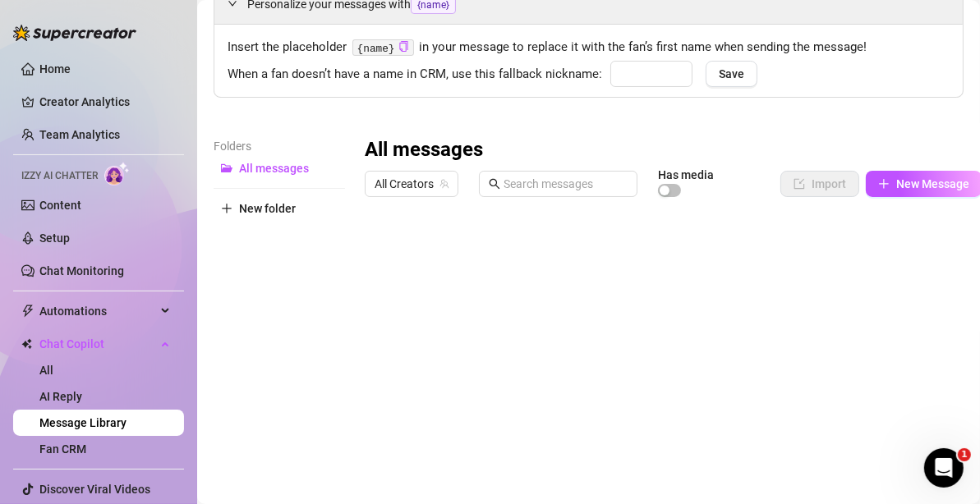 The image size is (980, 504). I want to click on span: All messages, so click(273, 168).